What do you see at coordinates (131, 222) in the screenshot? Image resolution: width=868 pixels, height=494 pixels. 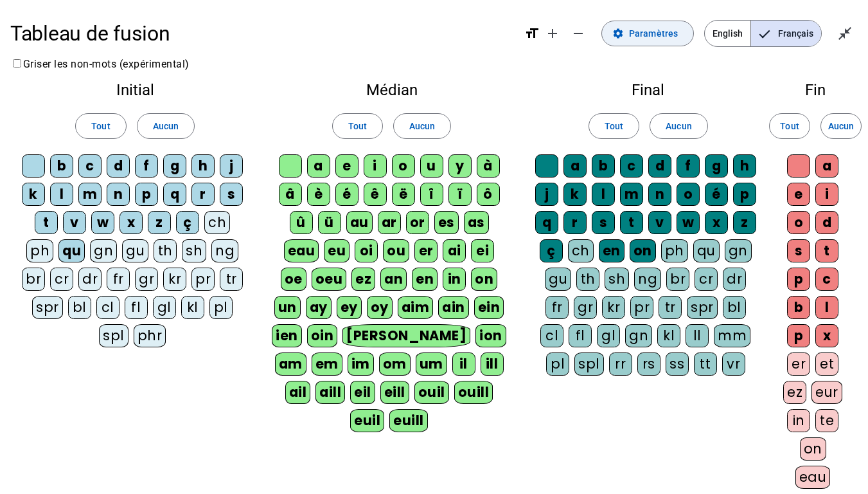 I see `div: x` at bounding box center [131, 222].